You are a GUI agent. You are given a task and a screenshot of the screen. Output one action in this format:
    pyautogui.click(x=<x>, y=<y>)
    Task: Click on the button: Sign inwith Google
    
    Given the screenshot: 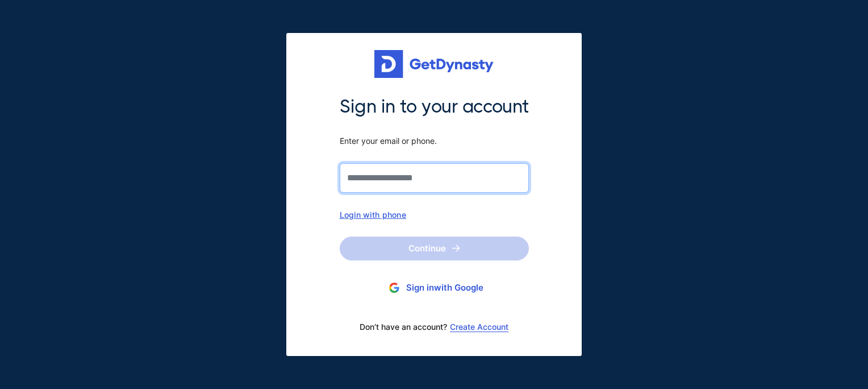 What is the action you would take?
    pyautogui.click(x=434, y=287)
    